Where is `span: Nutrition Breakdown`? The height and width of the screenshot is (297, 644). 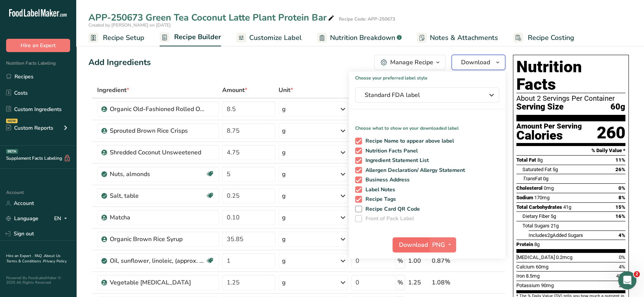 span: Nutrition Breakdown is located at coordinates (362, 38).